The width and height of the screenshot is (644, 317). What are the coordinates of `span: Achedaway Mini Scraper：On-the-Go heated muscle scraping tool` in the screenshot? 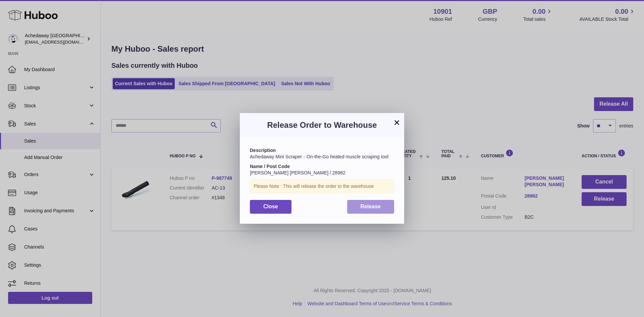 It's located at (319, 157).